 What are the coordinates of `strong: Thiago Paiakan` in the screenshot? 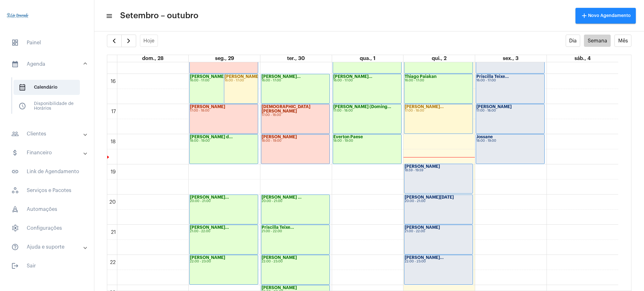 It's located at (420, 76).